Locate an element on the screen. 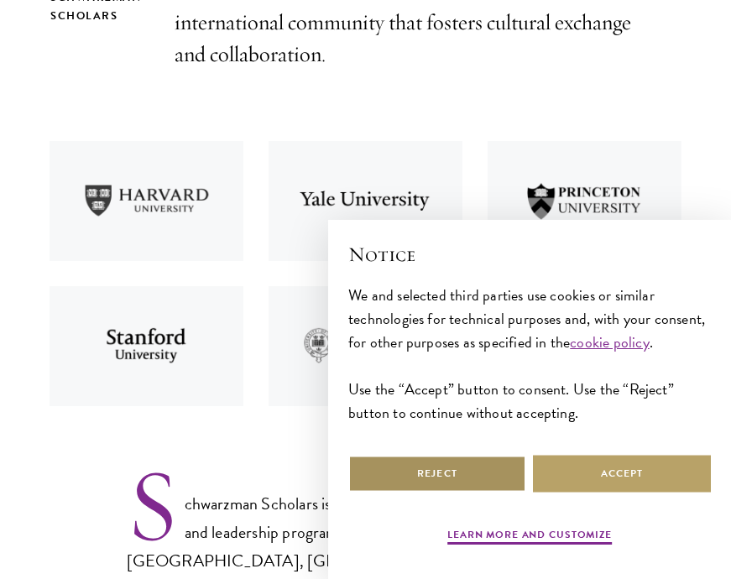  h2: Notice is located at coordinates (529, 254).